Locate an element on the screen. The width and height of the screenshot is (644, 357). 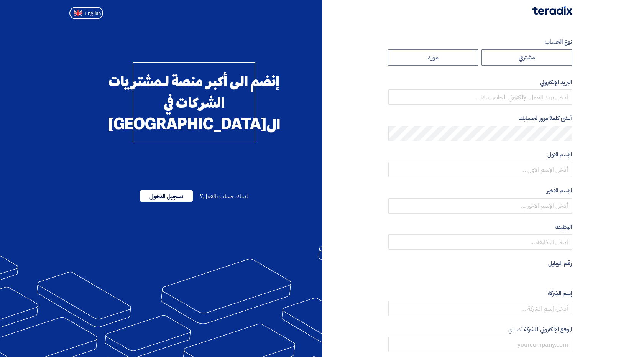
input: أدخل الإسم الاخير ... is located at coordinates (480, 206).